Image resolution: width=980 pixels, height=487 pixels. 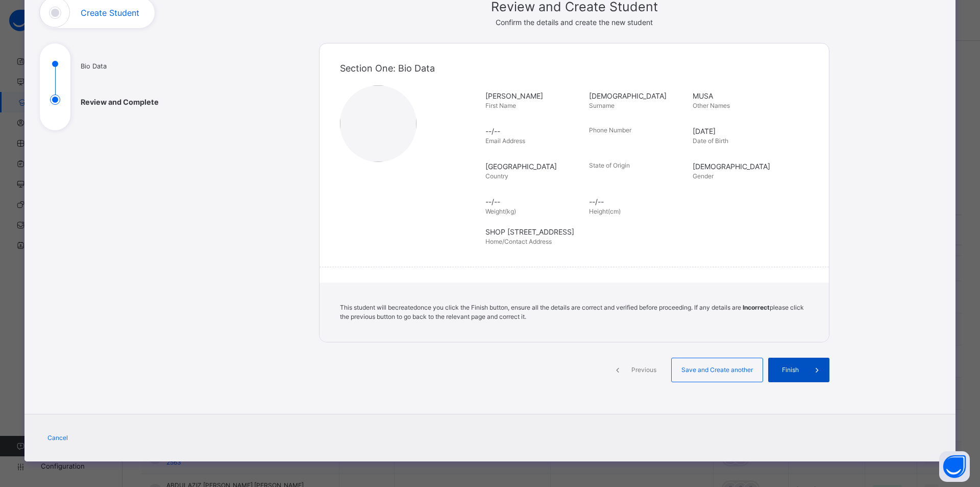 What do you see at coordinates (711, 105) in the screenshot?
I see `span: Other Names` at bounding box center [711, 105].